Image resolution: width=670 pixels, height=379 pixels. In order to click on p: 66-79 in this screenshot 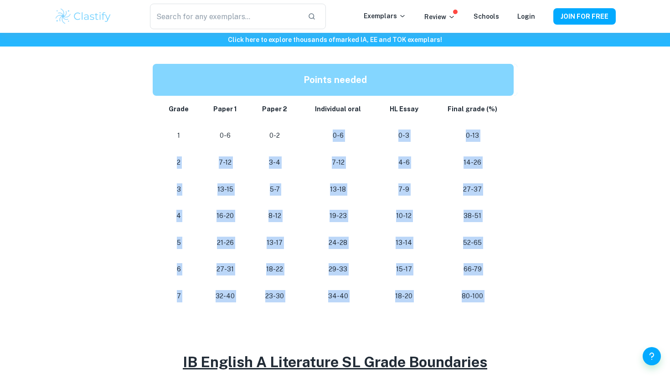, I will do `click(472, 269)`.